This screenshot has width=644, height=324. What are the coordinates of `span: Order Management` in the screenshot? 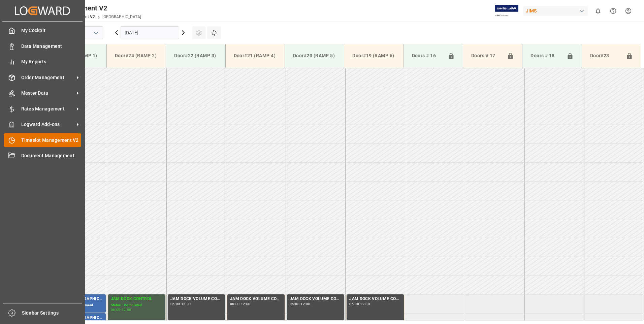 It's located at (48, 77).